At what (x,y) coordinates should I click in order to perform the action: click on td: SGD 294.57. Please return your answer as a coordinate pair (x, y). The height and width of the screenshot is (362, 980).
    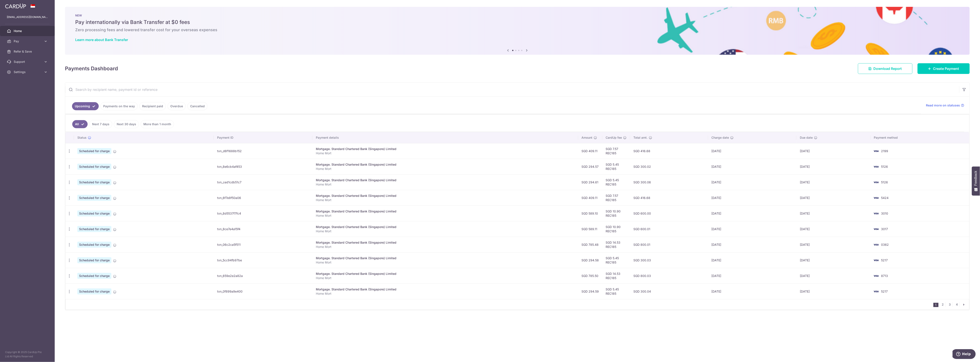
    Looking at the image, I should click on (590, 166).